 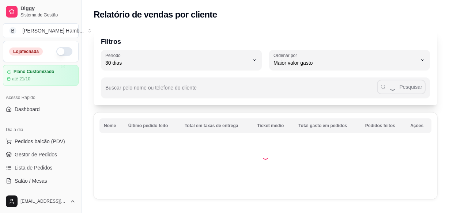 What do you see at coordinates (286, 55) in the screenshot?
I see `label: Ordenar por` at bounding box center [286, 55].